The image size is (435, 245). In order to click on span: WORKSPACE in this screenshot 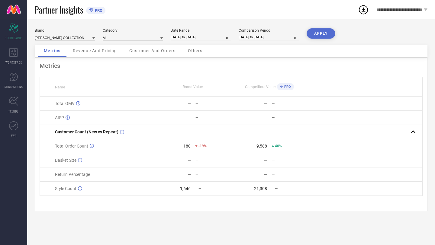, I will do `click(14, 62)`.